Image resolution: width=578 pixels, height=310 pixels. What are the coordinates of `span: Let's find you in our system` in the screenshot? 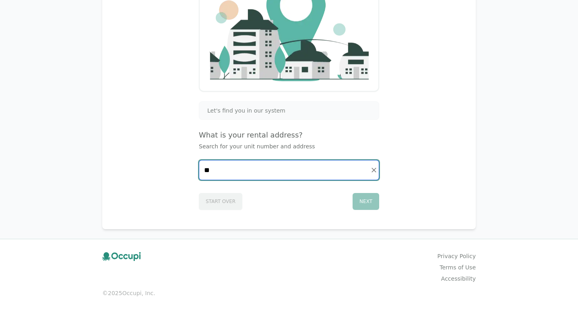 It's located at (246, 111).